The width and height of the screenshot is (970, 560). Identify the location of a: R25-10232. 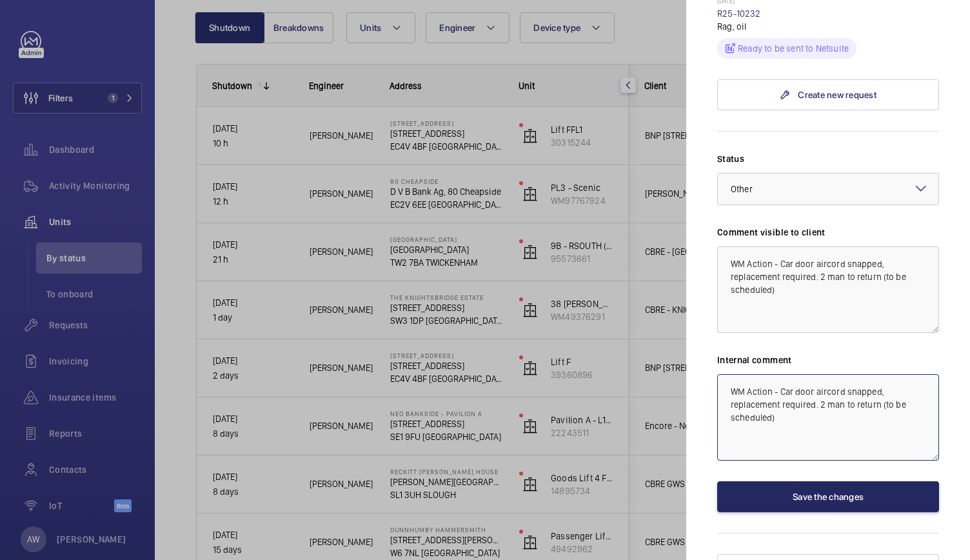
(740, 13).